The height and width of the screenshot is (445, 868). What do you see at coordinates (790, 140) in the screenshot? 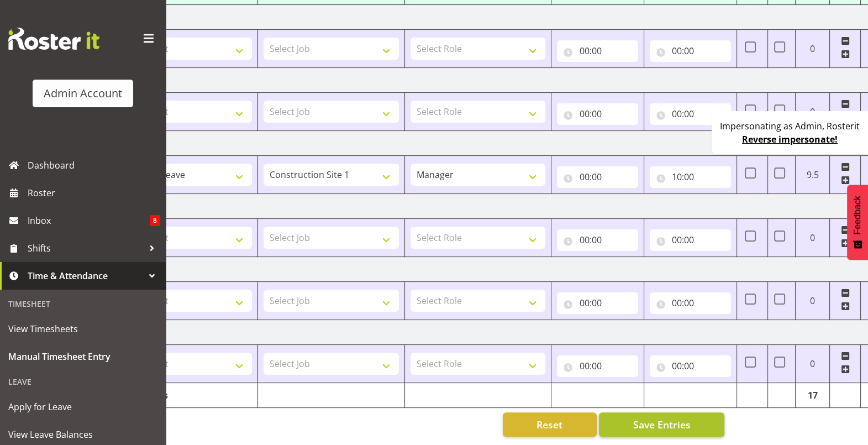
I see `a: Reverse impersonate!` at bounding box center [790, 140].